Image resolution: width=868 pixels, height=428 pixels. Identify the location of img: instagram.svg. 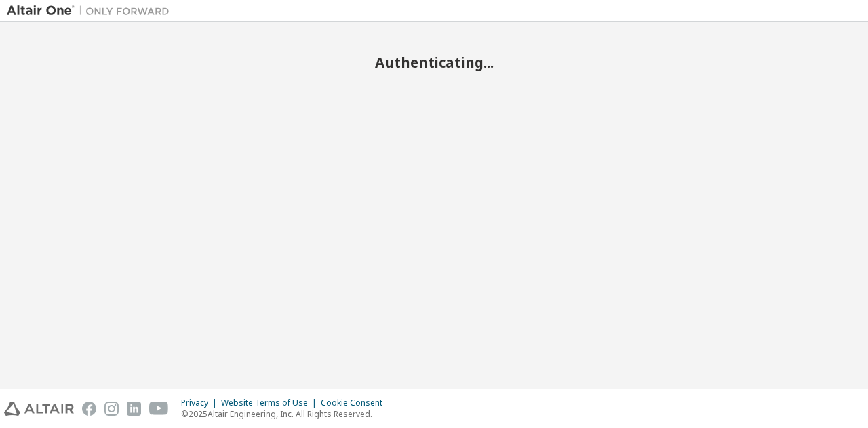
(112, 408).